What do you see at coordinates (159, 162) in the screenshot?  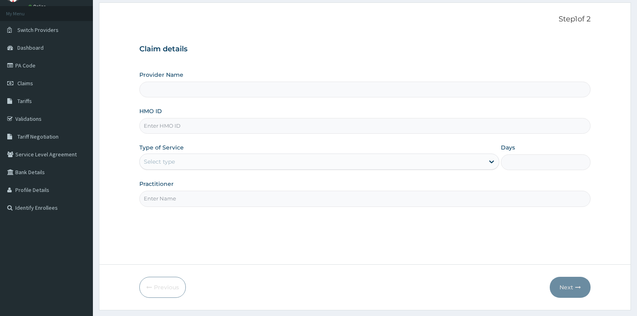 I see `div: Select type` at bounding box center [159, 162].